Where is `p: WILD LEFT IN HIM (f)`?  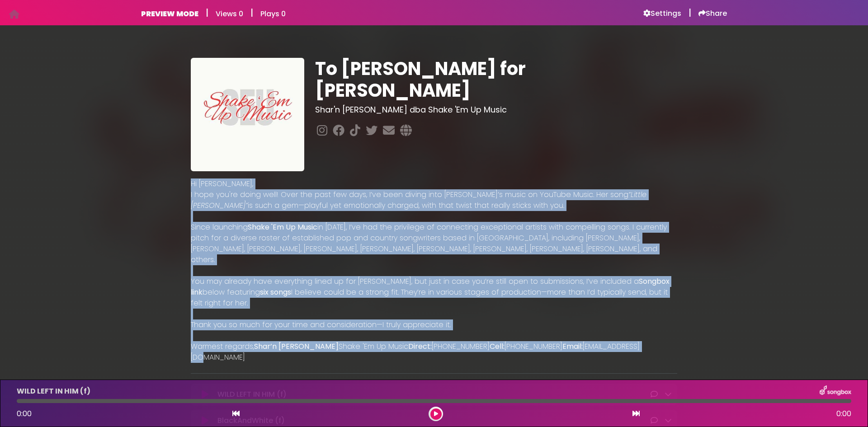 p: WILD LEFT IN HIM (f) is located at coordinates (54, 391).